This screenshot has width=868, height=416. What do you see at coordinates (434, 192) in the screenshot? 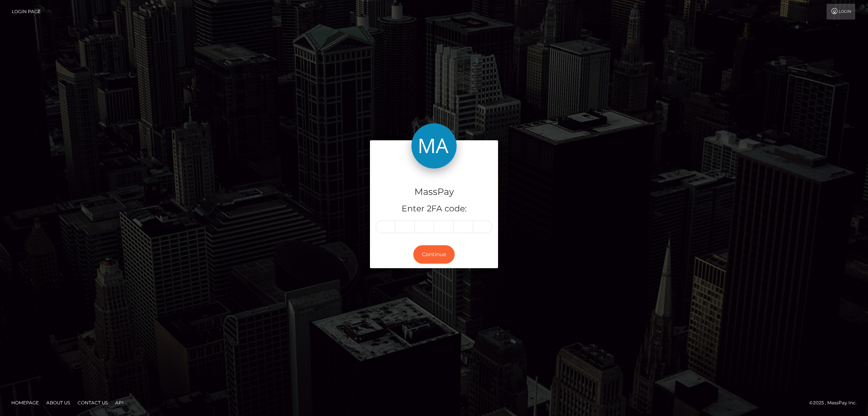
I see `h4: MassPay` at bounding box center [434, 192].